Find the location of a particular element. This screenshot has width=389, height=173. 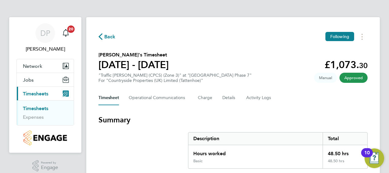

a: Powered byEngage is located at coordinates (45, 166).